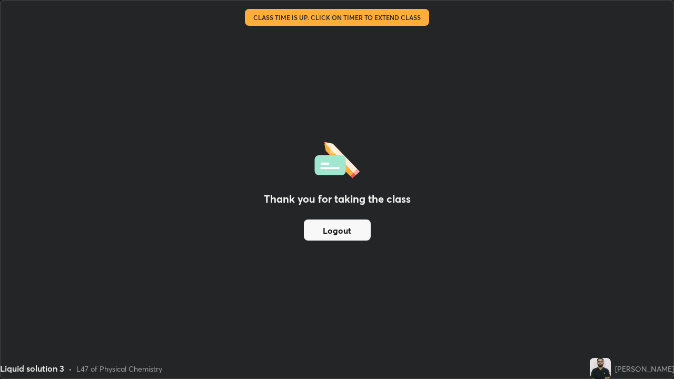  I want to click on button: Logout, so click(337, 230).